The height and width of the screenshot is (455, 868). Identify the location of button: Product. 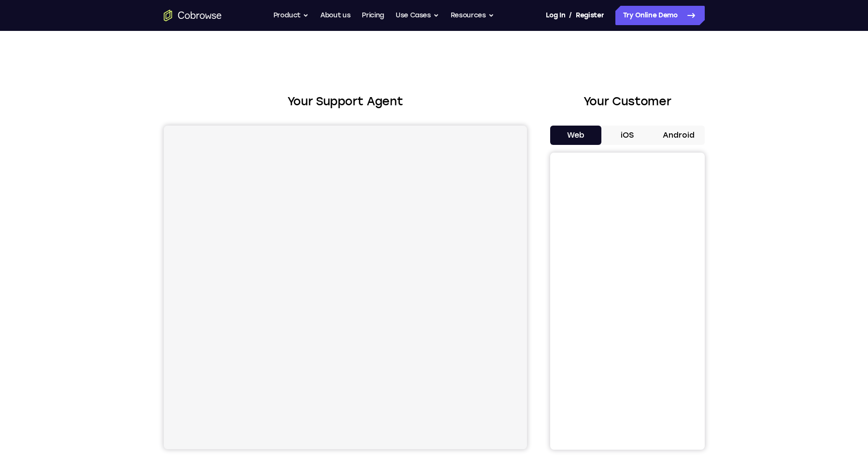
(291, 16).